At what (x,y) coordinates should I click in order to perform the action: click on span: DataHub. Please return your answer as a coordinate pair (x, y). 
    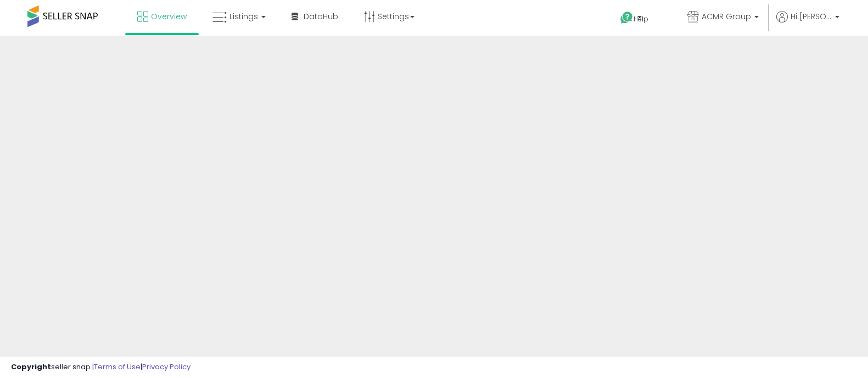
    Looking at the image, I should click on (321, 16).